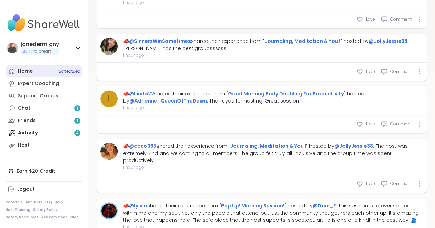 This screenshot has width=435, height=228. What do you see at coordinates (12, 48) in the screenshot?
I see `img: janedermigny` at bounding box center [12, 48].